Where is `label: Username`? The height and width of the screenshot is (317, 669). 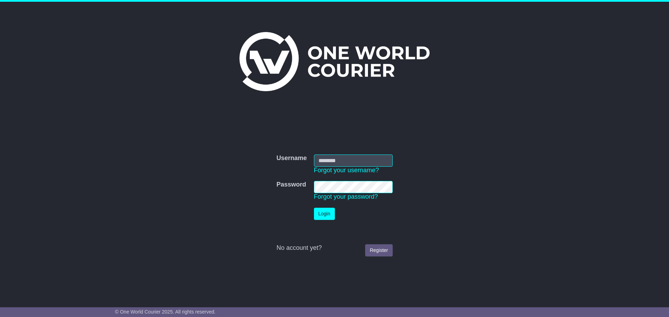
label: Username is located at coordinates (291, 159).